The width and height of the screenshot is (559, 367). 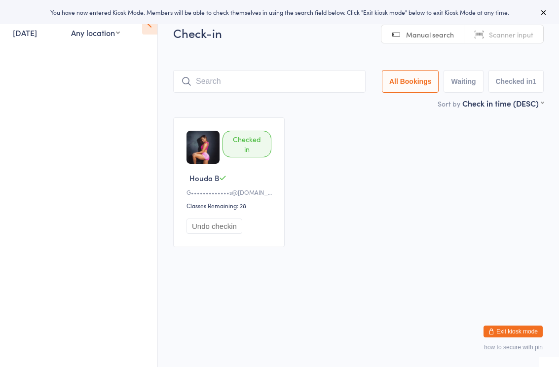 What do you see at coordinates (516, 81) in the screenshot?
I see `button: Checked in1` at bounding box center [516, 81].